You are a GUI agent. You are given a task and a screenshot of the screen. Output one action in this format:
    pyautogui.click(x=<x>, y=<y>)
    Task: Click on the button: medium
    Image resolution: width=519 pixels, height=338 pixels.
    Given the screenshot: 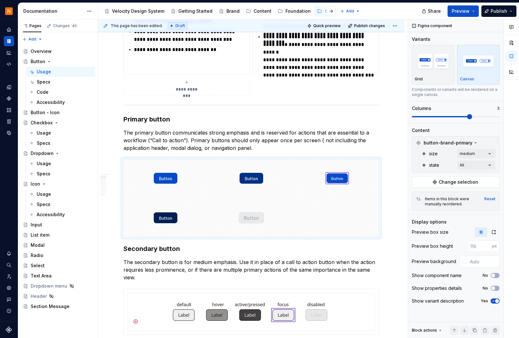 What is the action you would take?
    pyautogui.click(x=476, y=154)
    